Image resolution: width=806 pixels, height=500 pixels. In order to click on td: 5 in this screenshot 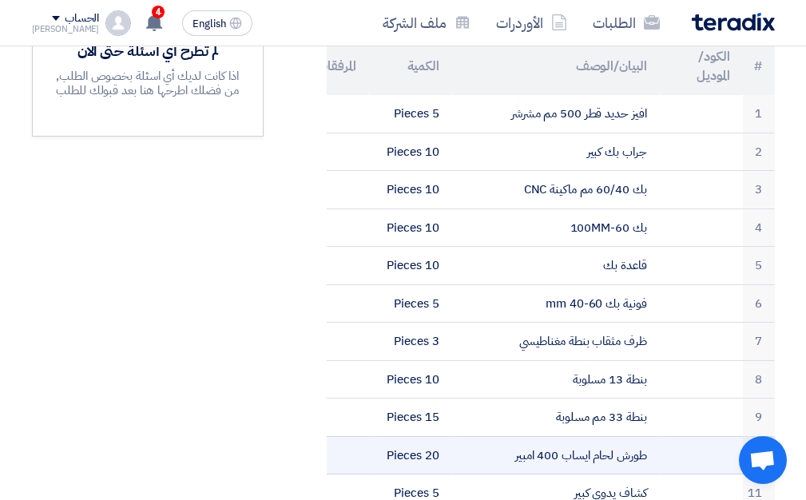, I will do `click(759, 266)`.